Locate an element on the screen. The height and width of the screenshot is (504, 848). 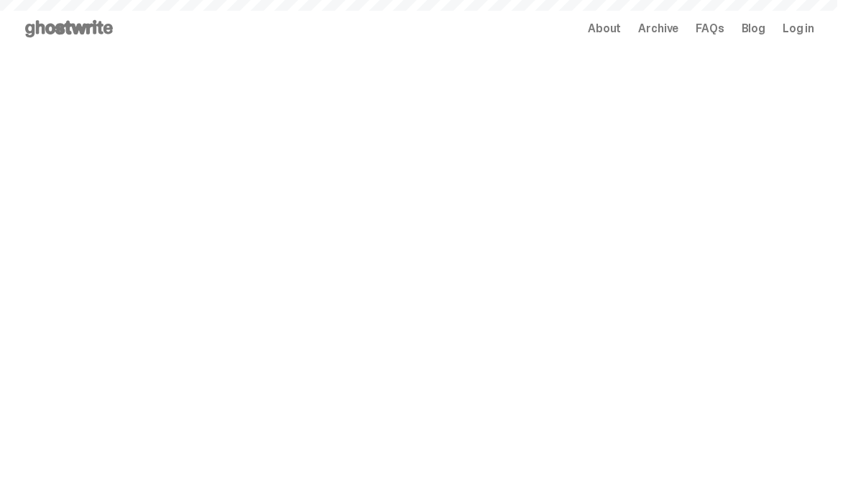
span: About is located at coordinates (604, 29).